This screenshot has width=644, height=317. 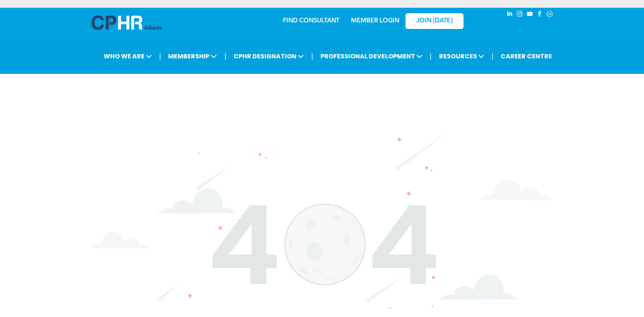 I want to click on a: youtube, so click(x=530, y=15).